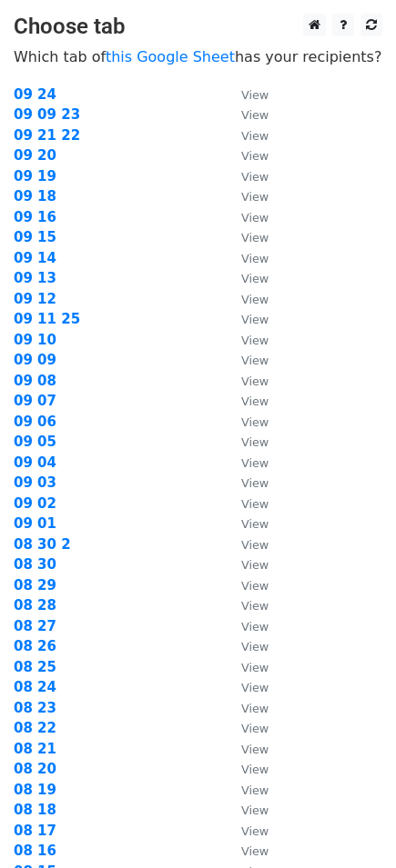 This screenshot has width=396, height=868. What do you see at coordinates (42, 544) in the screenshot?
I see `strong: 08 30 2` at bounding box center [42, 544].